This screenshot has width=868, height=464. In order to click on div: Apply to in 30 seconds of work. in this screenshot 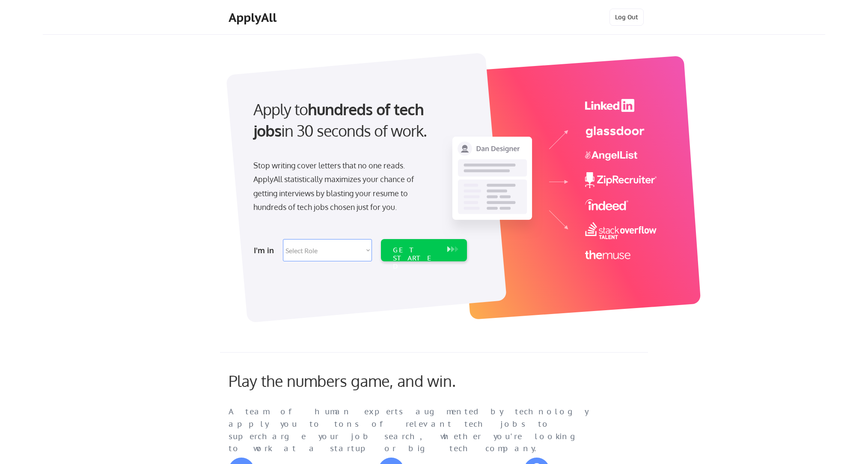, I will do `click(358, 120)`.